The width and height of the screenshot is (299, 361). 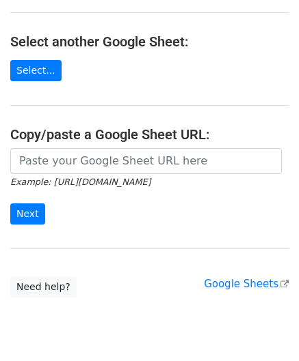 What do you see at coordinates (246, 284) in the screenshot?
I see `a: Google Sheets` at bounding box center [246, 284].